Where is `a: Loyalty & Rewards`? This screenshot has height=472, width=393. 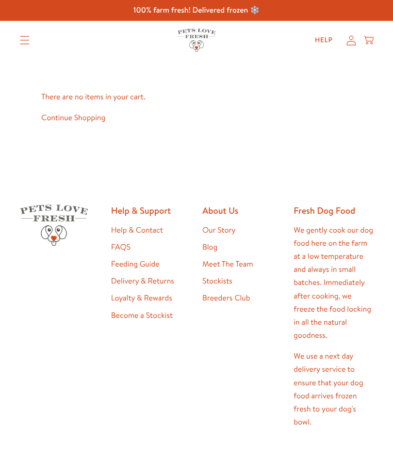 a: Loyalty & Rewards is located at coordinates (142, 298).